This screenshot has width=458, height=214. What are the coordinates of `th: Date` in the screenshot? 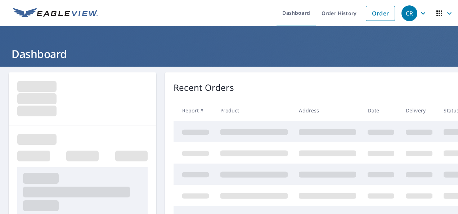 It's located at (381, 110).